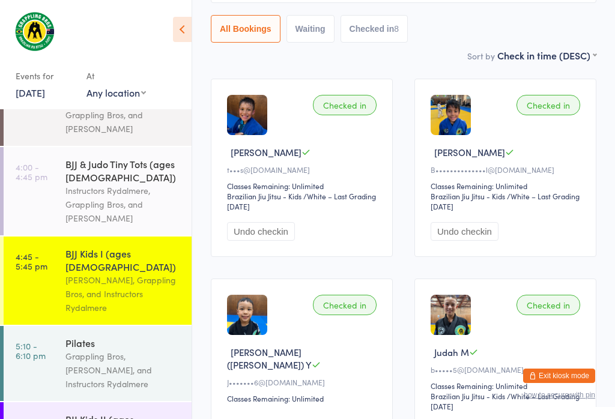 This screenshot has height=419, width=615. I want to click on div: At, so click(116, 76).